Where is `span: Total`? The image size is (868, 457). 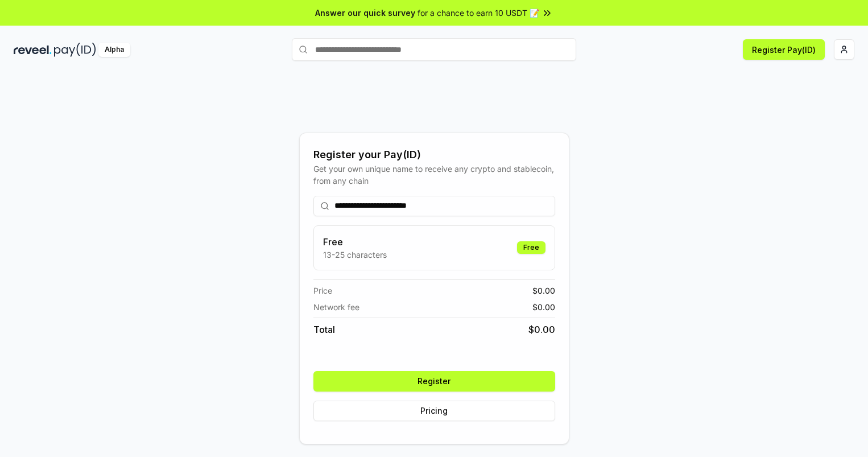
span: Total is located at coordinates (324, 329).